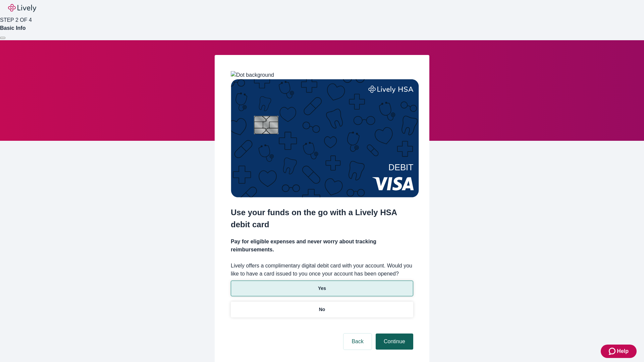 The height and width of the screenshot is (362, 644). I want to click on button: Continue, so click(395, 342).